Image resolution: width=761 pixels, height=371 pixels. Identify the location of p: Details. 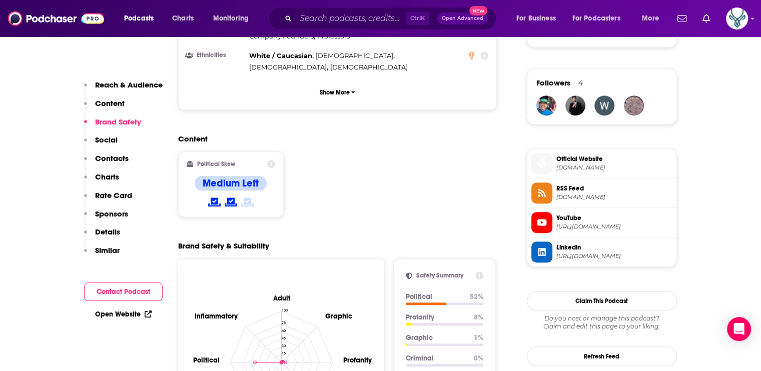
(108, 232).